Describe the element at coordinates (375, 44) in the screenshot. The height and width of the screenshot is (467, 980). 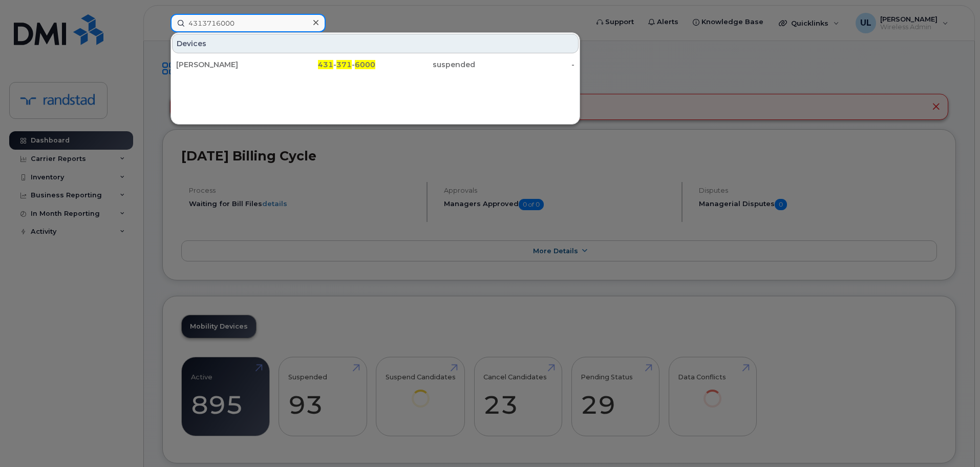
I see `div: Devices` at that location.